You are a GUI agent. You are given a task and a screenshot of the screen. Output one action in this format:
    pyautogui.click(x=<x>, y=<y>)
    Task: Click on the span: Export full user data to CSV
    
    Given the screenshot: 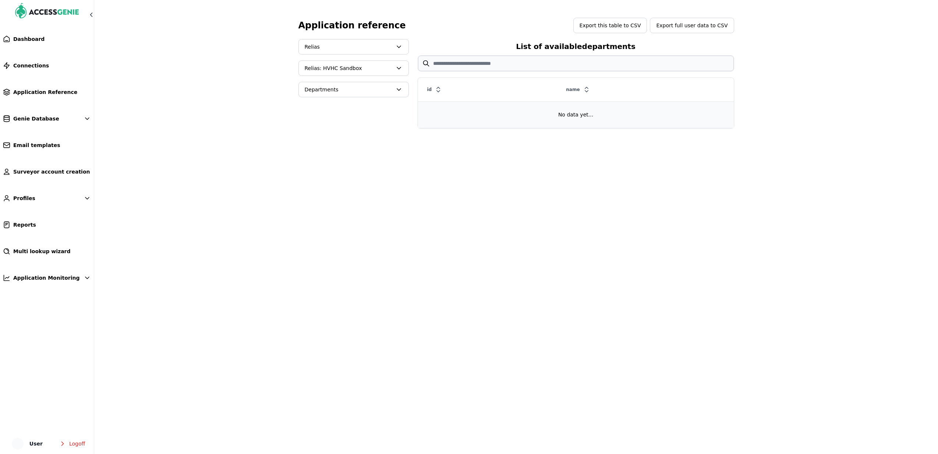 What is the action you would take?
    pyautogui.click(x=692, y=25)
    